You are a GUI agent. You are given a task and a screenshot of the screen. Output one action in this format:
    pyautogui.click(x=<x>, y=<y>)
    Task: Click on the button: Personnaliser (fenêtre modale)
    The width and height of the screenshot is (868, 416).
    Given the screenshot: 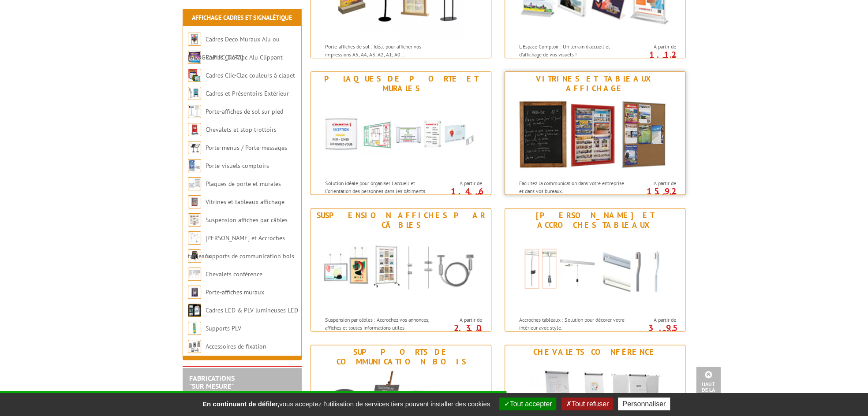 What is the action you would take?
    pyautogui.click(x=644, y=404)
    